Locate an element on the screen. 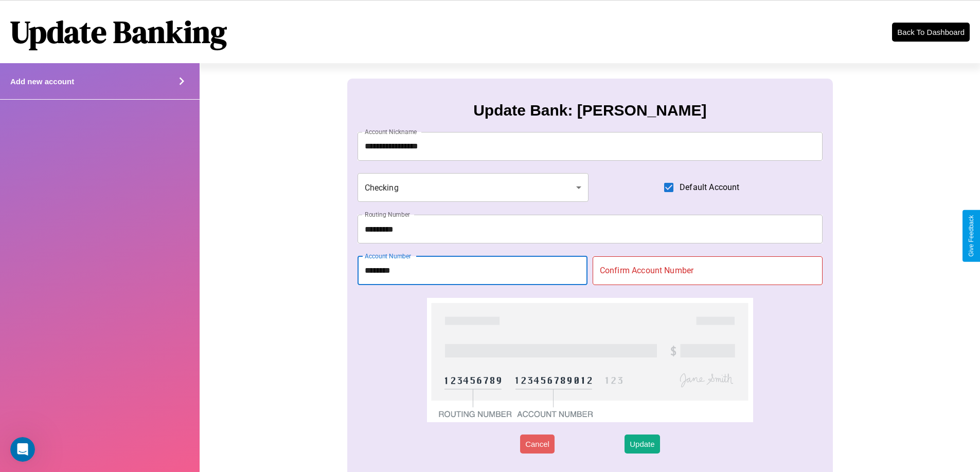  button: Cancel is located at coordinates (537, 444).